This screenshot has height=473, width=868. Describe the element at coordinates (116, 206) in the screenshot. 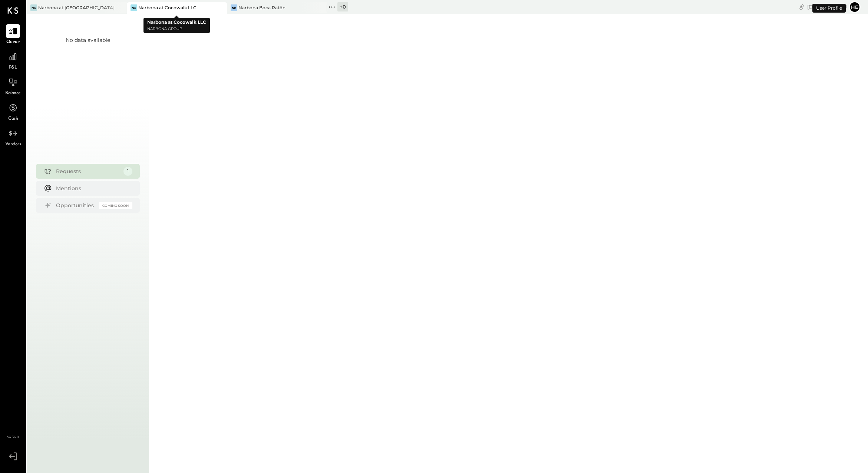

I see `div: Coming Soon` at that location.